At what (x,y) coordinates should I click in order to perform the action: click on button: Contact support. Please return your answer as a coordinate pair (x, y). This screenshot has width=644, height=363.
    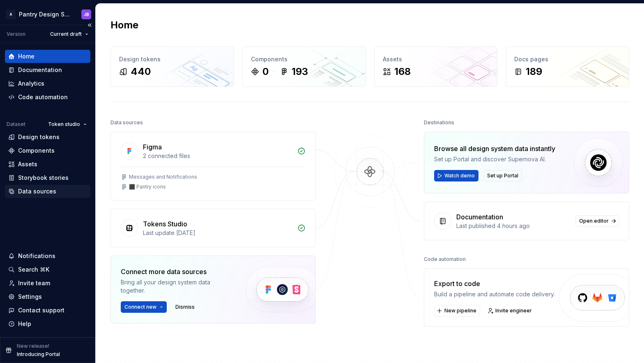
    Looking at the image, I should click on (48, 310).